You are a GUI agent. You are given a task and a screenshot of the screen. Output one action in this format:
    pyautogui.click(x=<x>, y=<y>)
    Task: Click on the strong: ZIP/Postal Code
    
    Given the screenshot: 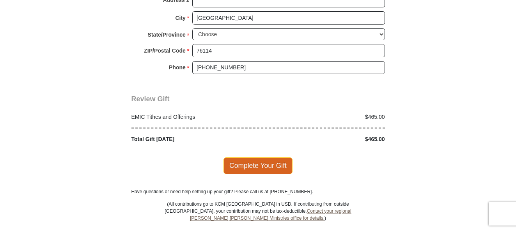 What is the action you would take?
    pyautogui.click(x=165, y=51)
    